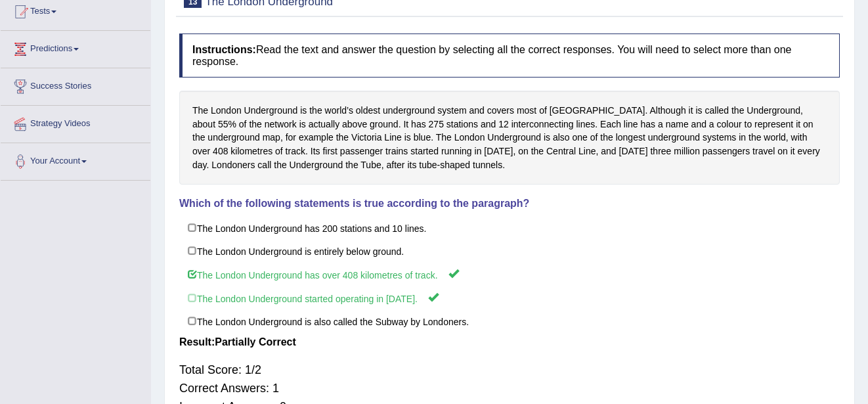  I want to click on h4: Which of the following statements is true according to the paragraph?, so click(510, 204).